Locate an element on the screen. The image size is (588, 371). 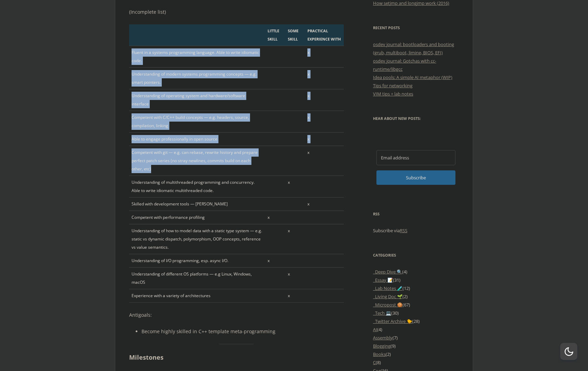
span: Subscribe is located at coordinates (416, 177).